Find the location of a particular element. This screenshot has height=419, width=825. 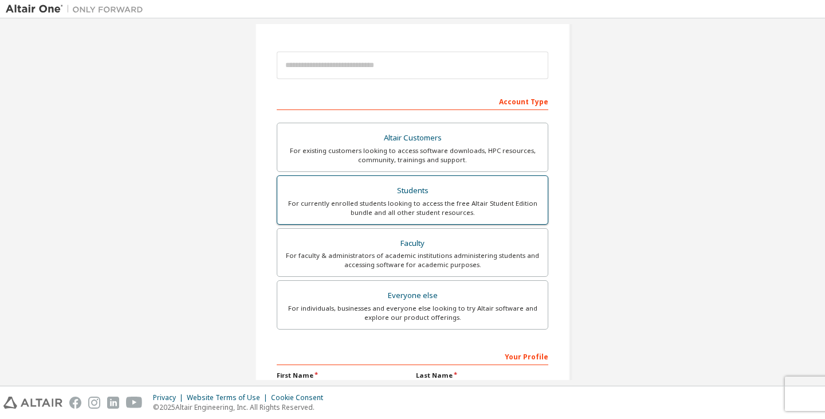

img: Altair One is located at coordinates (77, 9).